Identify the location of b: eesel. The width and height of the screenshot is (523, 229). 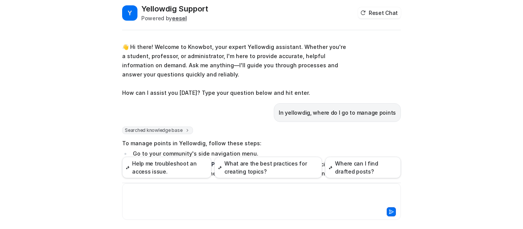
(179, 18).